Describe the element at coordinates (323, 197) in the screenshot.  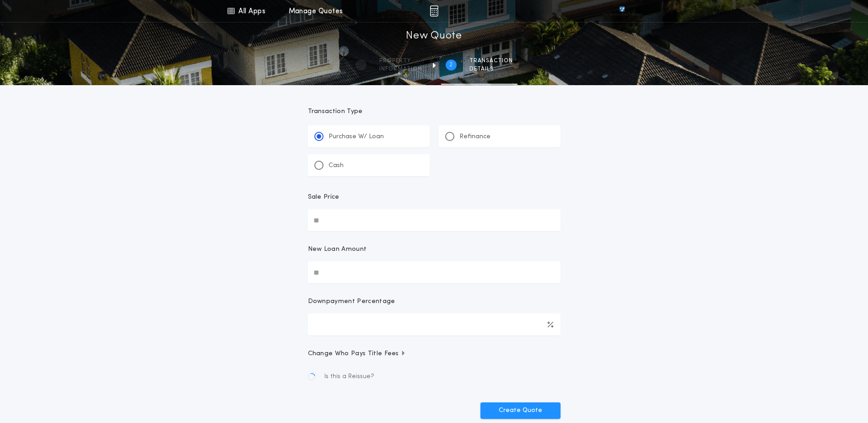
I see `p: Sale Price` at that location.